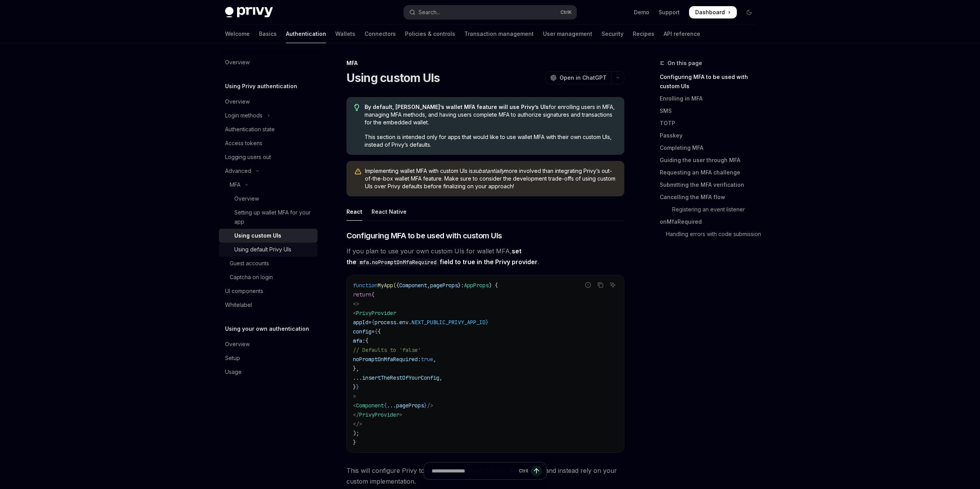  Describe the element at coordinates (669, 12) in the screenshot. I see `a: Support` at that location.